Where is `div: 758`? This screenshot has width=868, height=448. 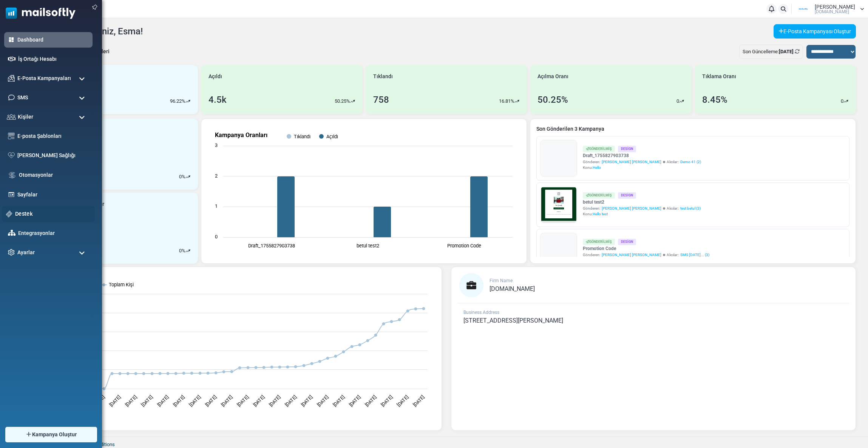
div: 758 is located at coordinates (381, 100).